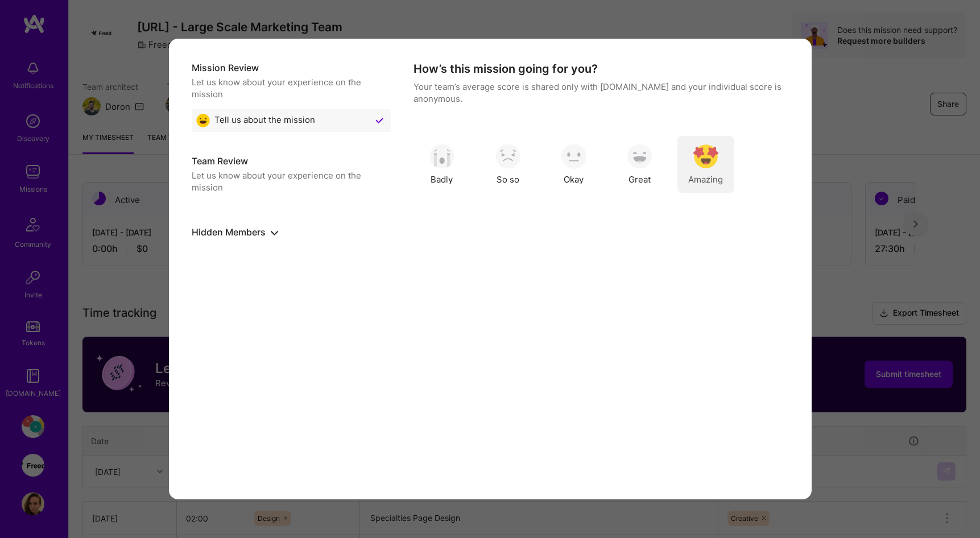 The height and width of the screenshot is (538, 980). Describe the element at coordinates (274, 233) in the screenshot. I see `i: icon ArrowDownBlack` at that location.